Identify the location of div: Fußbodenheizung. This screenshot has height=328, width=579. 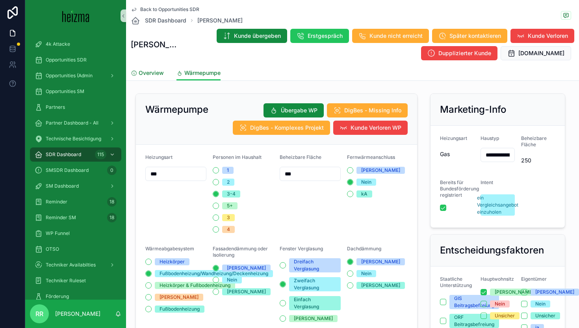
(180, 309).